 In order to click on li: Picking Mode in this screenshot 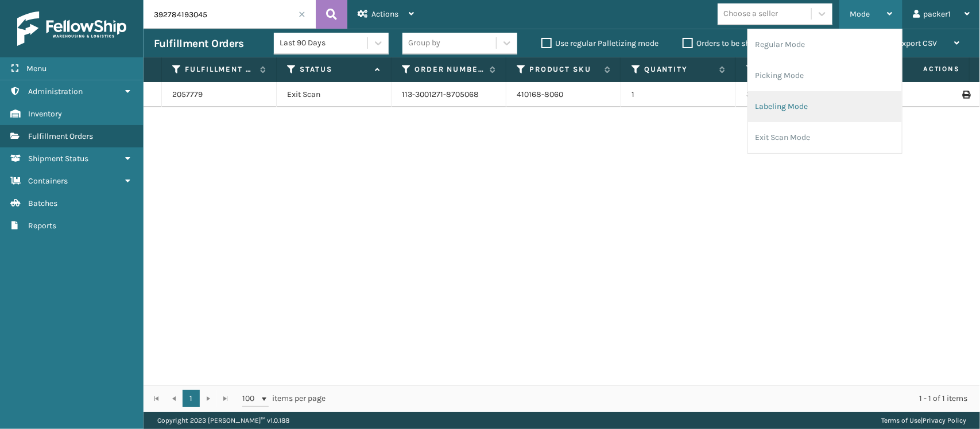, I will do `click(825, 76)`.